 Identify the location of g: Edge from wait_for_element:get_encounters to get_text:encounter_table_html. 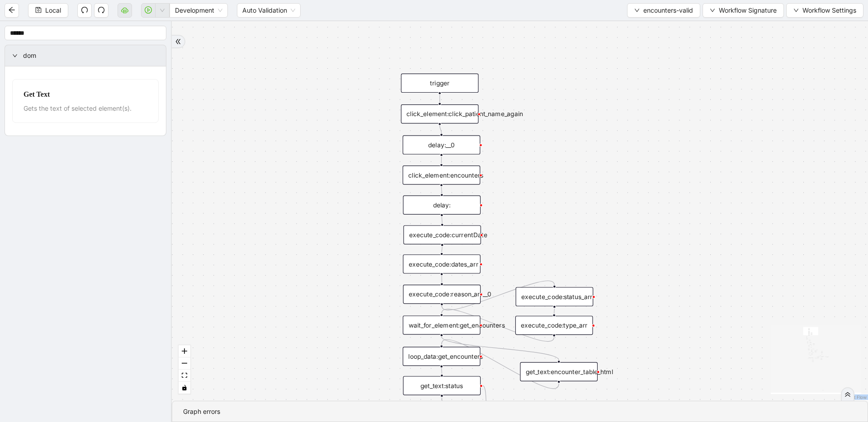
(500, 348).